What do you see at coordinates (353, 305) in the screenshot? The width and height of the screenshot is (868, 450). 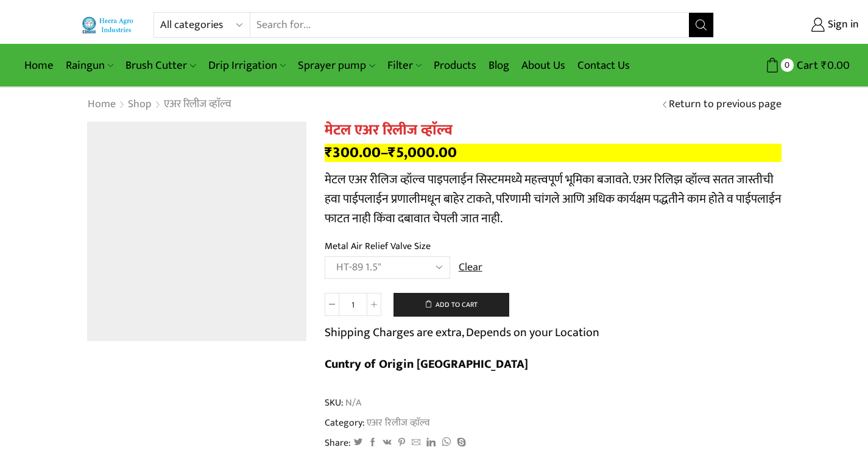 I see `input: Product quantity` at bounding box center [353, 305].